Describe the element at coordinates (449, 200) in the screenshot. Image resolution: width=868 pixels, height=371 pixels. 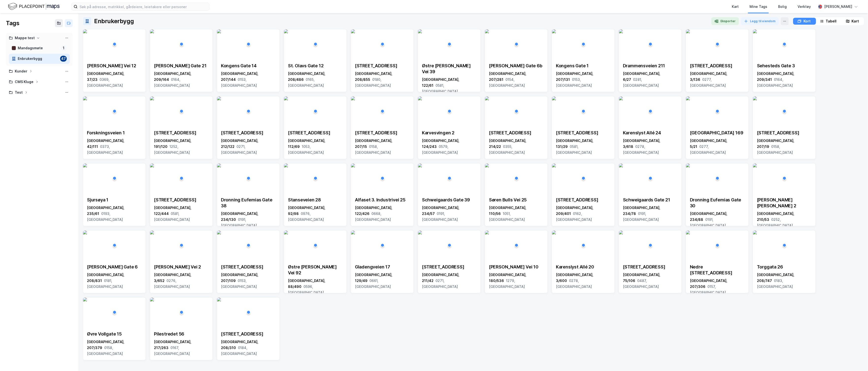
I see `div: Schweigaards Gate 39` at that location.